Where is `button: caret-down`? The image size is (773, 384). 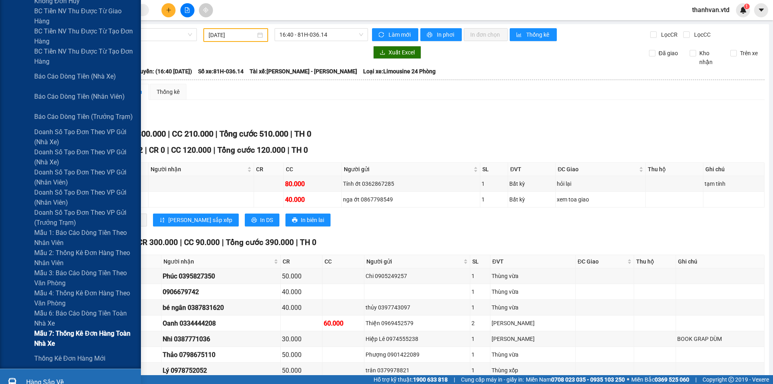 button: caret-down is located at coordinates (761, 10).